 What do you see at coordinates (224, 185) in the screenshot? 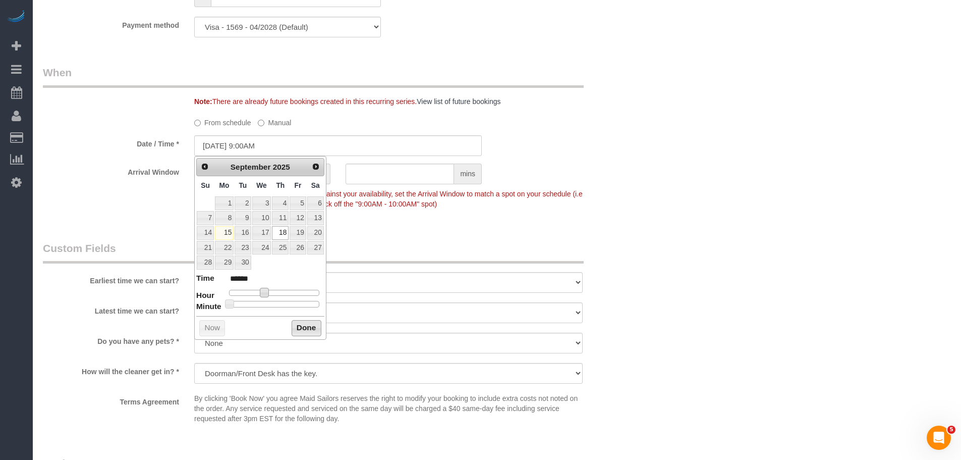
I see `span: Monday` at bounding box center [224, 185].